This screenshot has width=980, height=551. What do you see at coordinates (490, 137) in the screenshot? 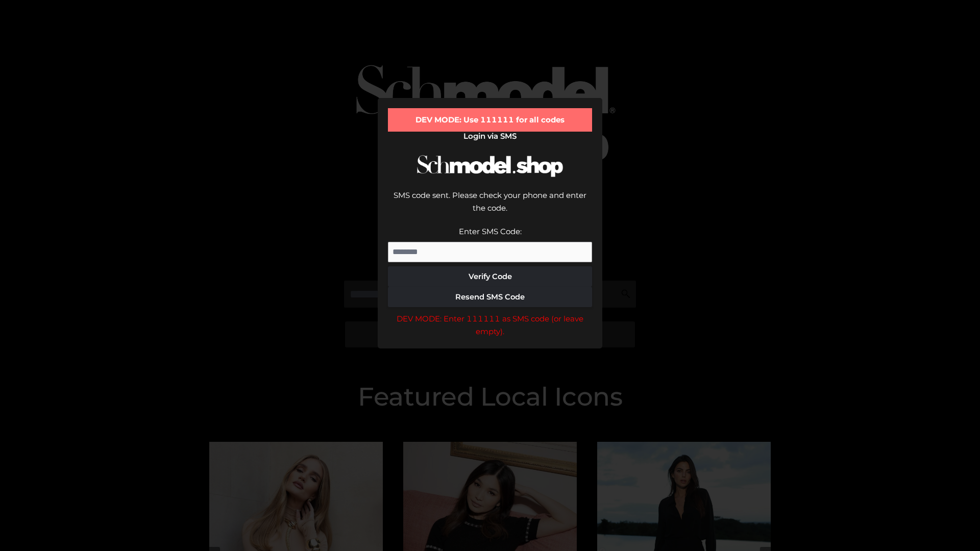
I see `h2: Login via SMS` at bounding box center [490, 137].